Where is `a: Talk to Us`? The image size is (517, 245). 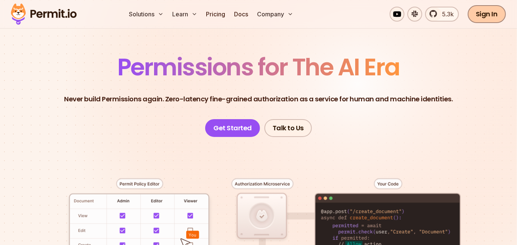
a: Talk to Us is located at coordinates (288, 128).